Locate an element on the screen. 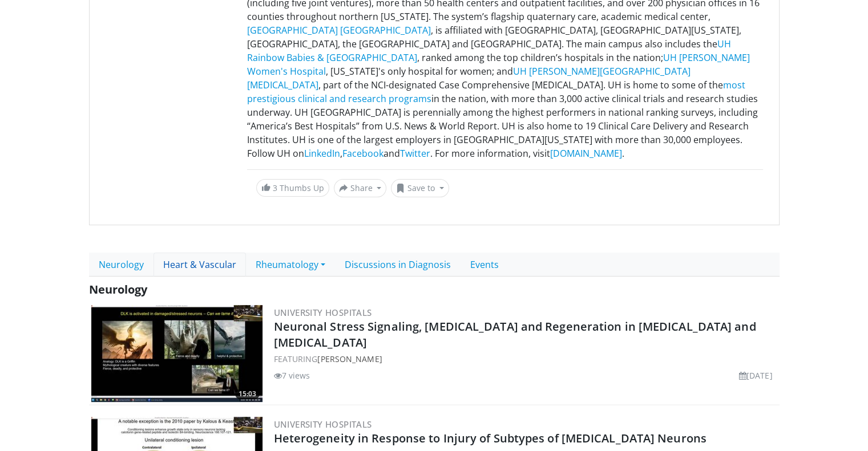 The image size is (868, 451). a: Neurology is located at coordinates (121, 265).